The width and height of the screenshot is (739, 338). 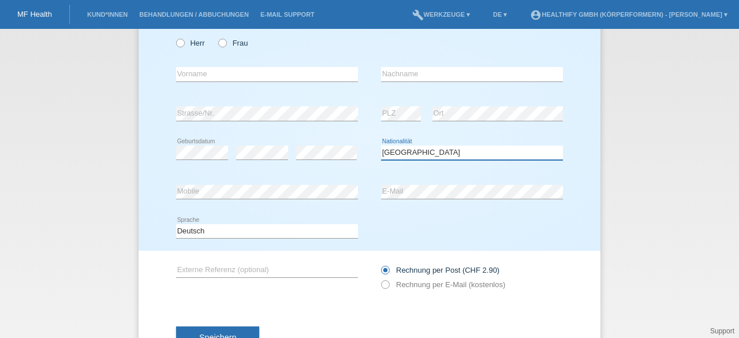 I want to click on label: Rechnung per Post (CHF 2.90), so click(x=440, y=270).